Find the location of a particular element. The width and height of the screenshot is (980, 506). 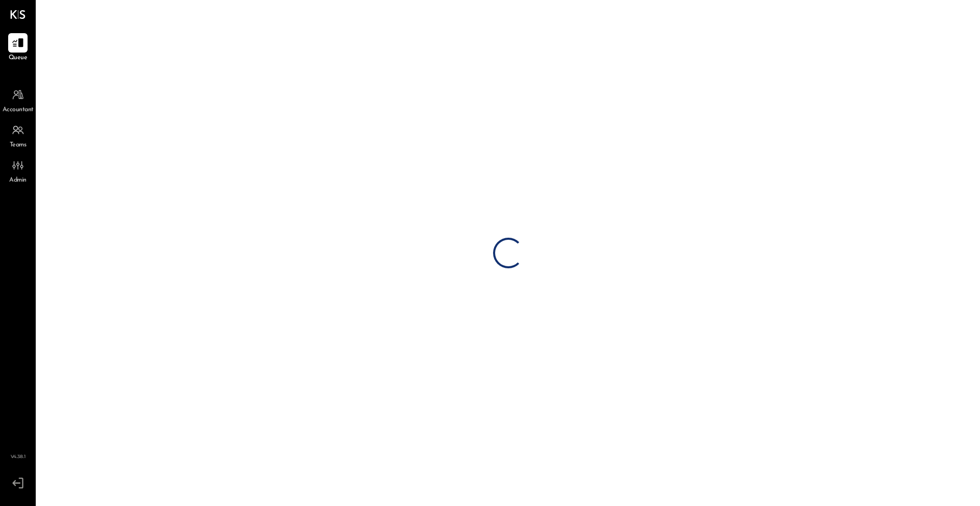

a: Admin is located at coordinates (18, 170).